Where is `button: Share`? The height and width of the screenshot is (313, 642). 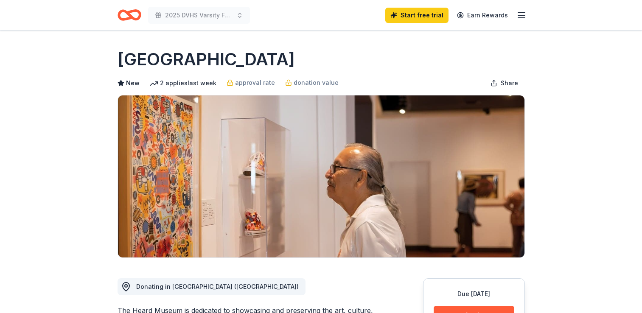
button: Share is located at coordinates (504, 83).